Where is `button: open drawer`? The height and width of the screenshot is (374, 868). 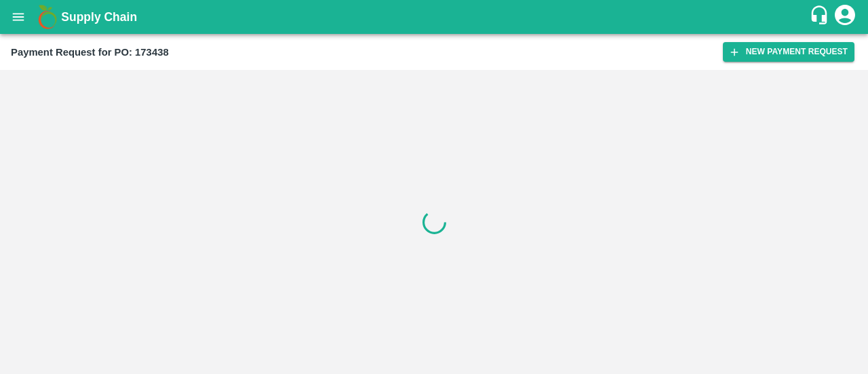 button: open drawer is located at coordinates (19, 17).